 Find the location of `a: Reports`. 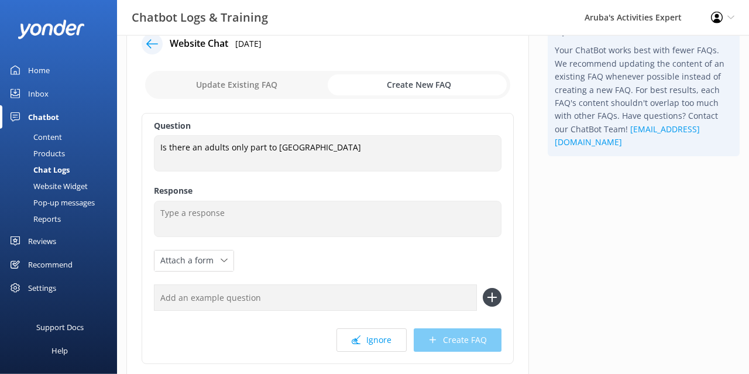

a: Reports is located at coordinates (62, 219).